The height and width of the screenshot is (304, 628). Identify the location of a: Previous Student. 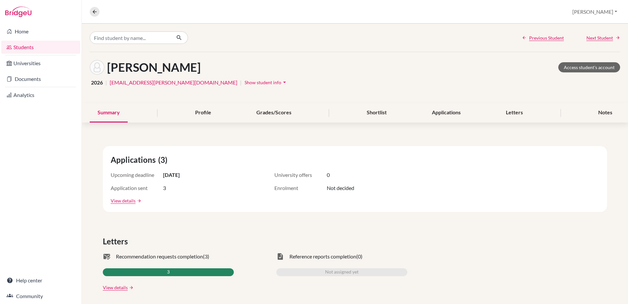
(543, 38).